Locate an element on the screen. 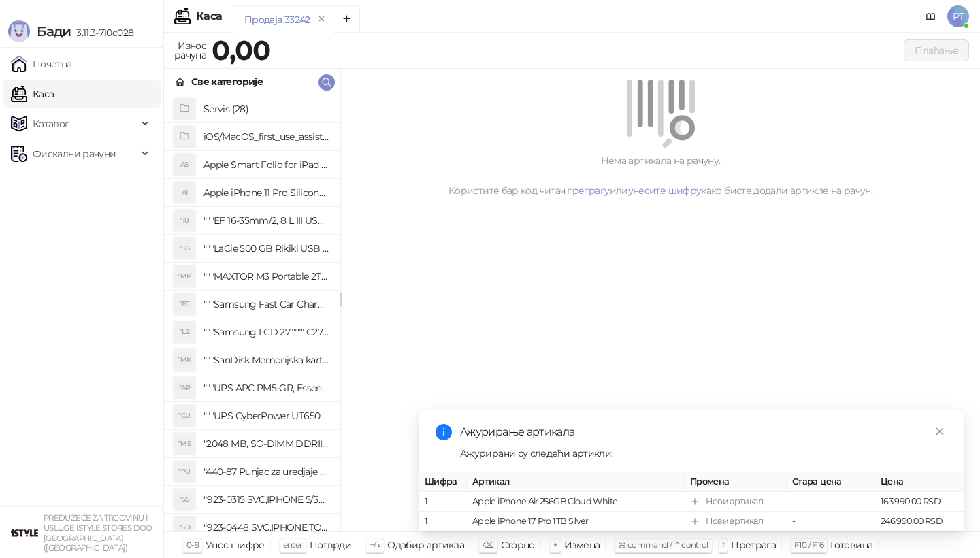 The image size is (980, 558). h4: """Samsung LCD 27"""" C27F390FHUXEN""" is located at coordinates (266, 332).